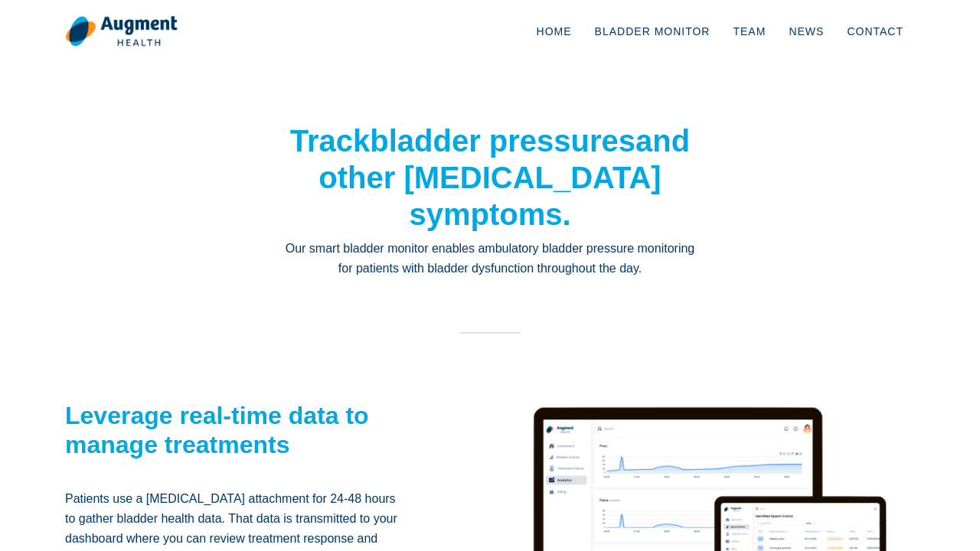 The height and width of the screenshot is (551, 980). Describe the element at coordinates (748, 32) in the screenshot. I see `a: Team` at that location.